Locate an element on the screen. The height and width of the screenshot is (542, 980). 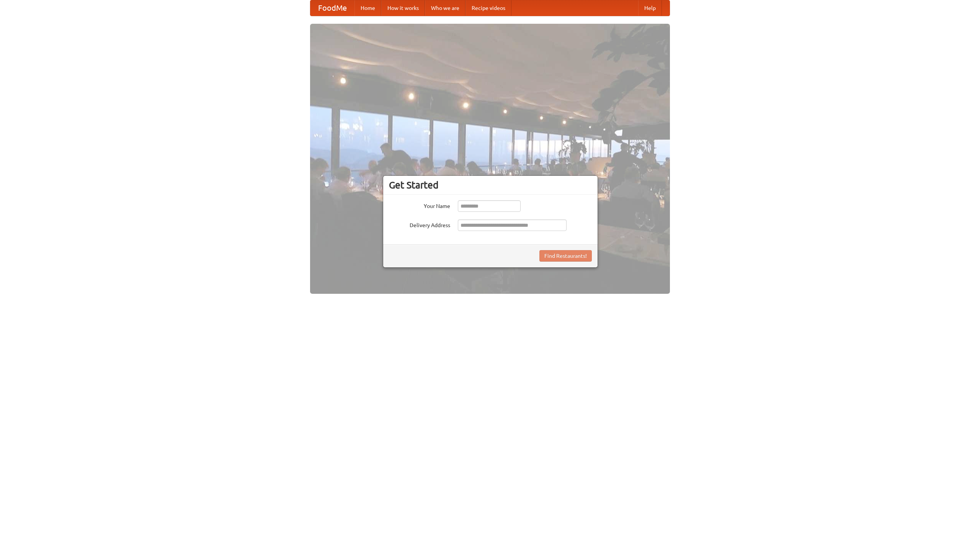
a: Who we are is located at coordinates (445, 8).